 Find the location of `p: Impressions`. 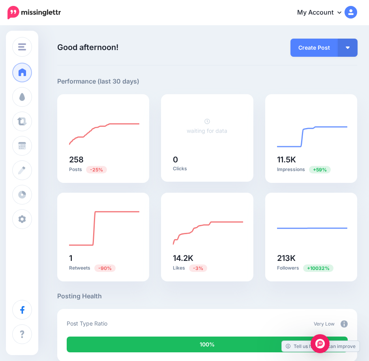

p: Impressions is located at coordinates (311, 169).